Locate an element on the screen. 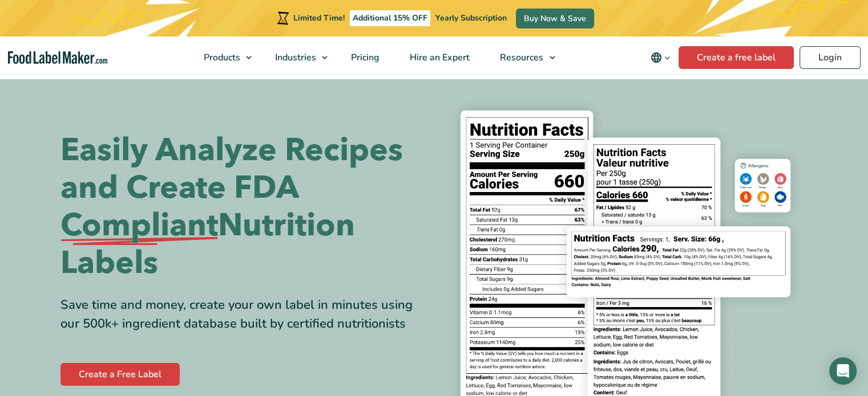  div: Save time and money, create your own label in minutes using our 500k+ ingredient database built b... is located at coordinates (243, 315).